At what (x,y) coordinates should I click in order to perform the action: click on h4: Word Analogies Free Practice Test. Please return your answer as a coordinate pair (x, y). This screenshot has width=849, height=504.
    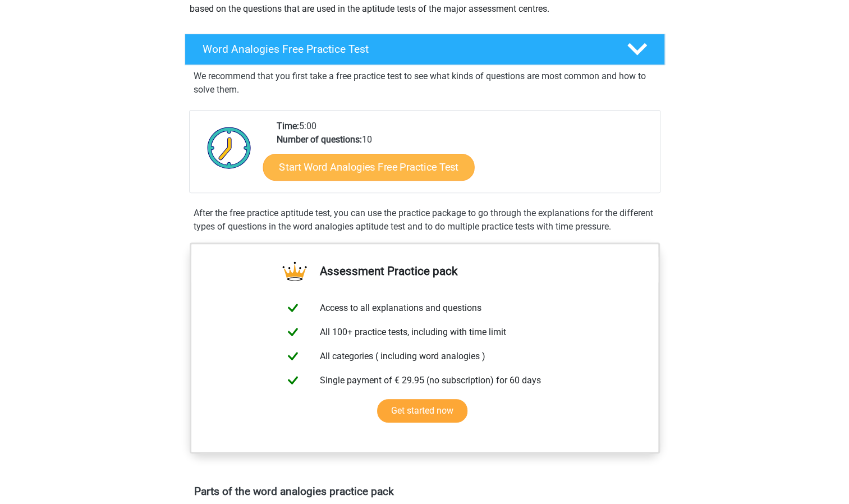
    Looking at the image, I should click on (406, 49).